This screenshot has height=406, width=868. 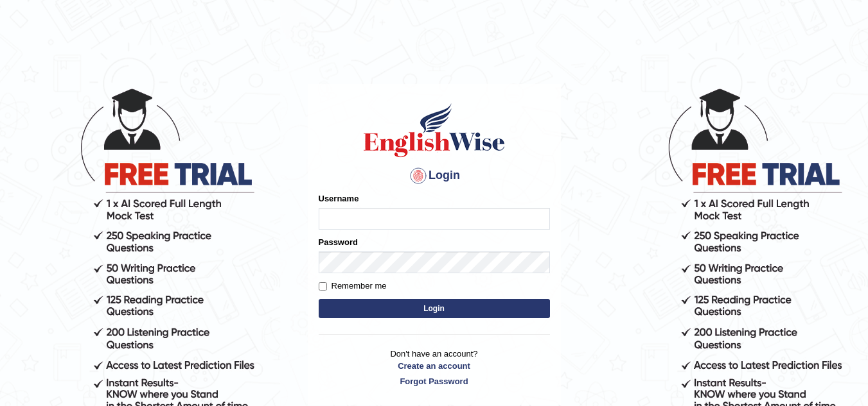 What do you see at coordinates (338, 242) in the screenshot?
I see `label: Password` at bounding box center [338, 242].